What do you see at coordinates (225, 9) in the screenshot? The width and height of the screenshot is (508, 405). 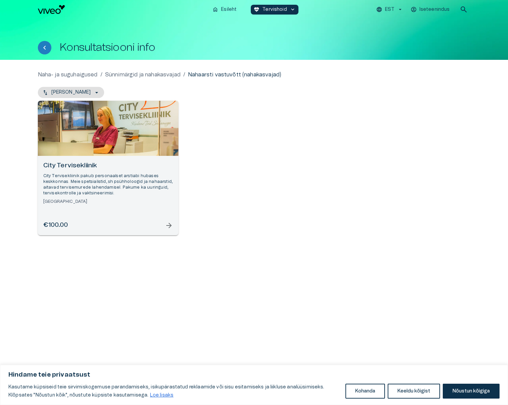 I see `button: homeEsileht` at bounding box center [225, 9].